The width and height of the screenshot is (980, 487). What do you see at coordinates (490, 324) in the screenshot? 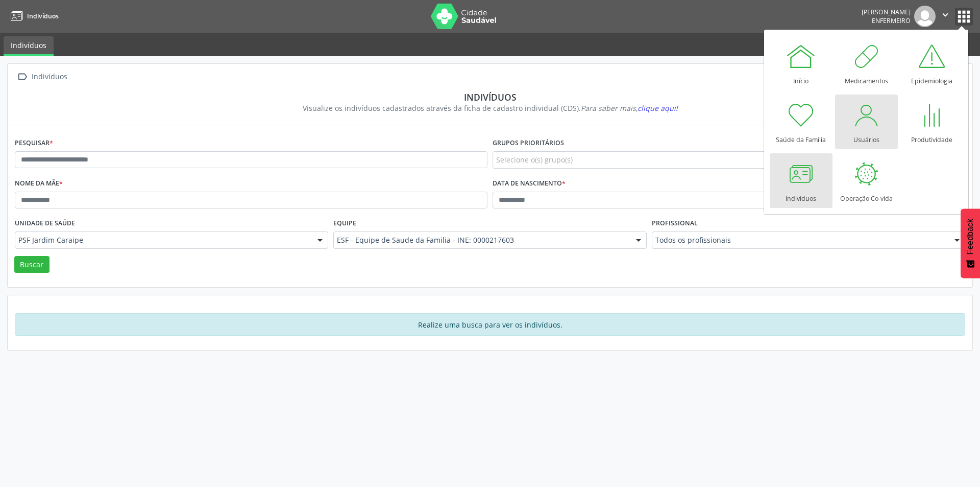
I see `div: Realize uma busca para ver os indivíduos.` at bounding box center [490, 324].